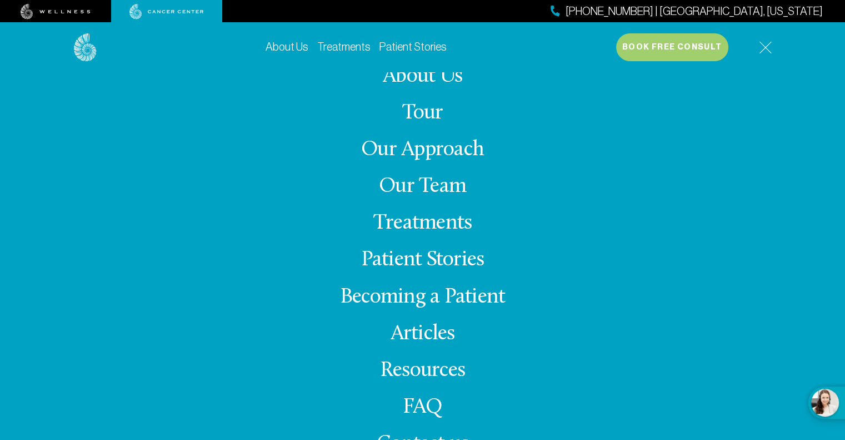 The image size is (845, 440). What do you see at coordinates (422, 297) in the screenshot?
I see `a: Becoming a Patient` at bounding box center [422, 297].